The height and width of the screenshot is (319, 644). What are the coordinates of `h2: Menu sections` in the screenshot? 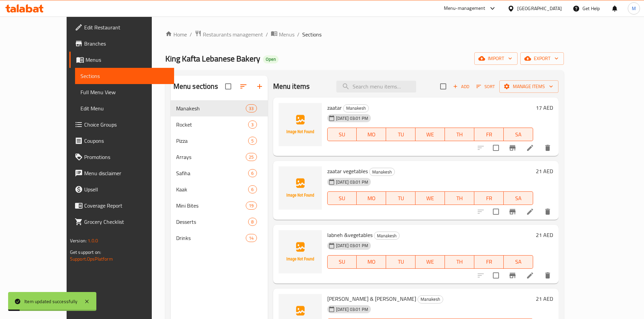 It's located at (196, 87).